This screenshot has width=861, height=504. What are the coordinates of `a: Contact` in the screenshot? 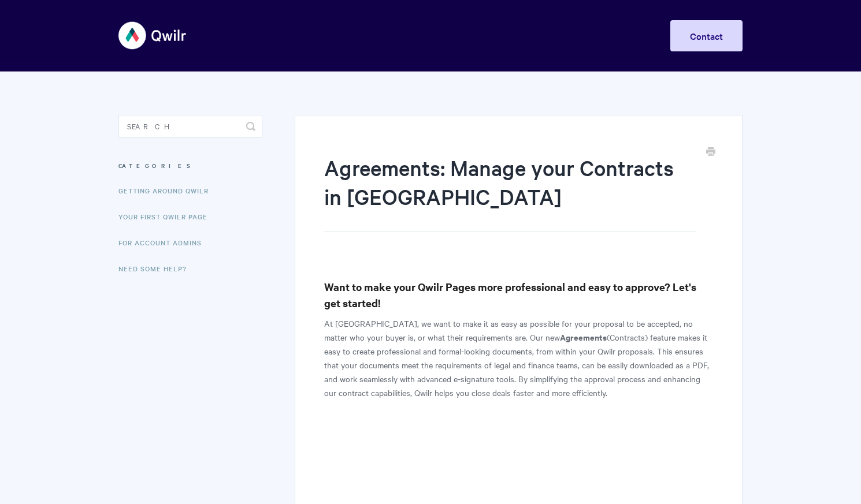 It's located at (706, 35).